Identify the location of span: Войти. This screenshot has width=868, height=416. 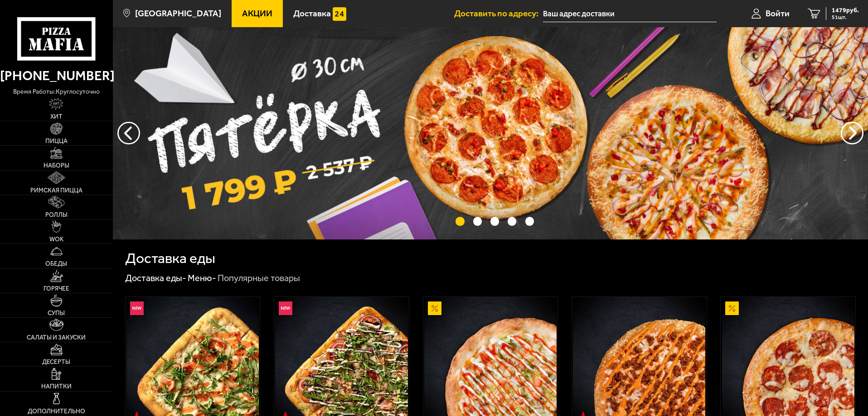
(777, 13).